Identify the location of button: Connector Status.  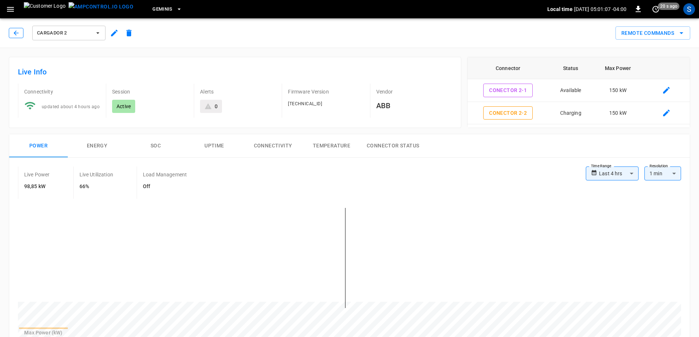
(393, 146).